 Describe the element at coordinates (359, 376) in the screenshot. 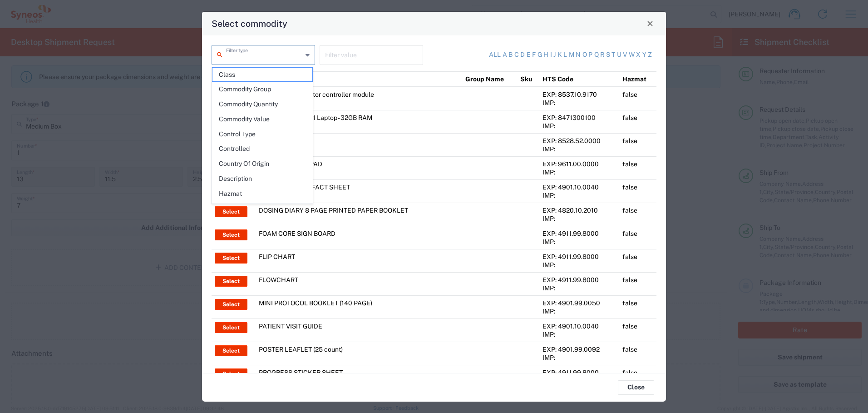

I see `td: PROGRESS STICKER SHEET` at that location.